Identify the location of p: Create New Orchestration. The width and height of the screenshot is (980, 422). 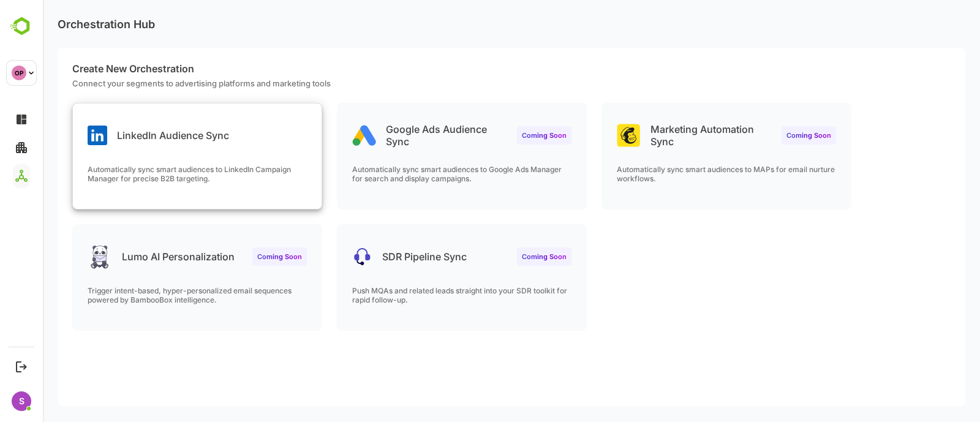
(476, 68).